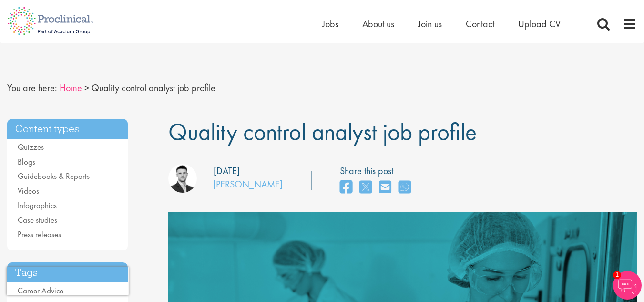 The height and width of the screenshot is (302, 644). I want to click on h3: Content types, so click(67, 129).